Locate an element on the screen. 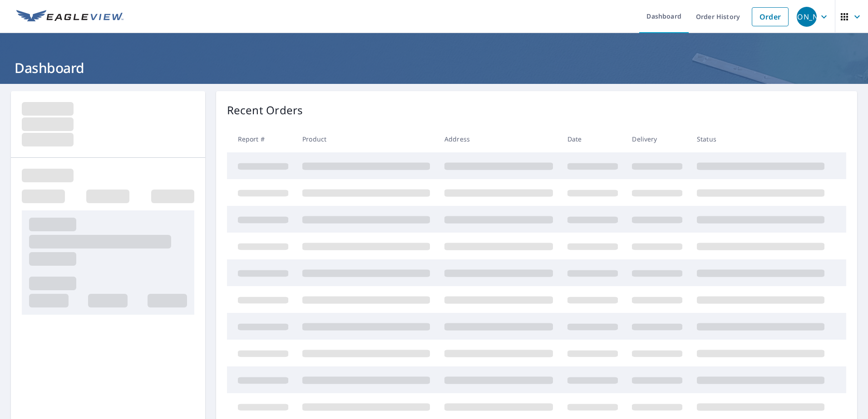  th: Address is located at coordinates (498, 139).